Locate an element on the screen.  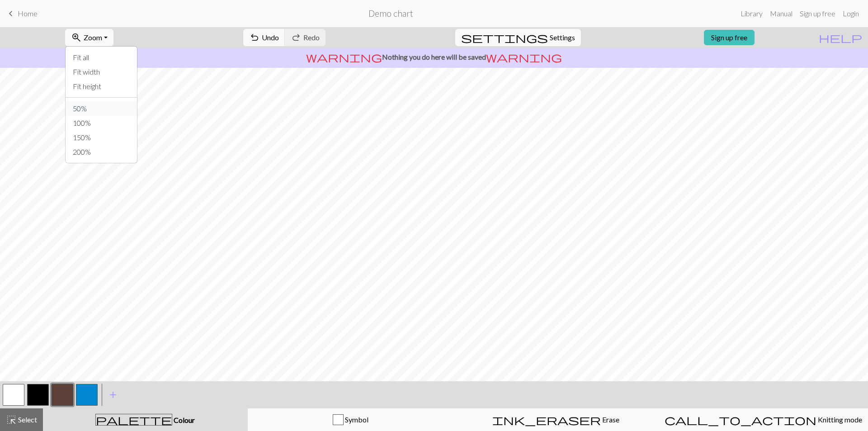
span: Home is located at coordinates (27, 13).